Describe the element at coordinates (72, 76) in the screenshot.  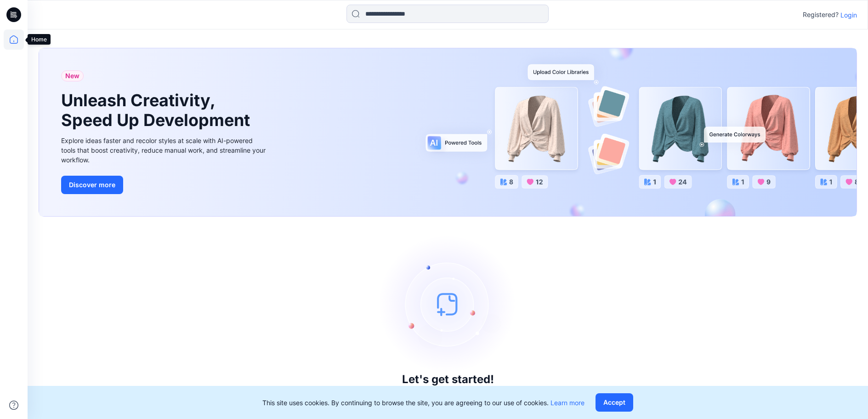
I see `span: New` at that location.